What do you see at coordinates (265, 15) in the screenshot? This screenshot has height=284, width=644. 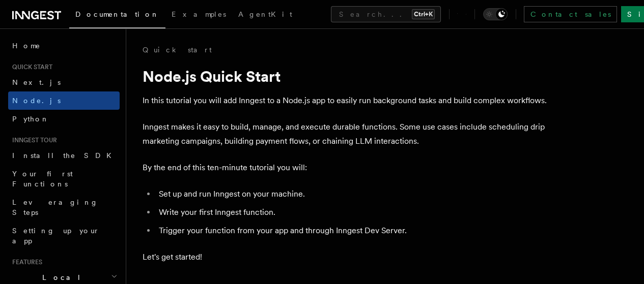 I see `a: AgentKit` at bounding box center [265, 15].